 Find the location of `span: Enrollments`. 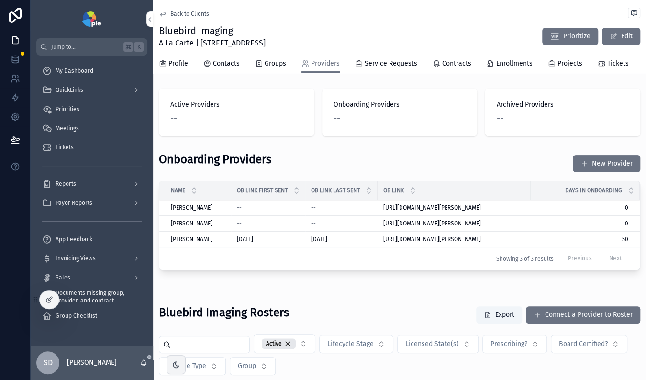

span: Enrollments is located at coordinates (514, 64).